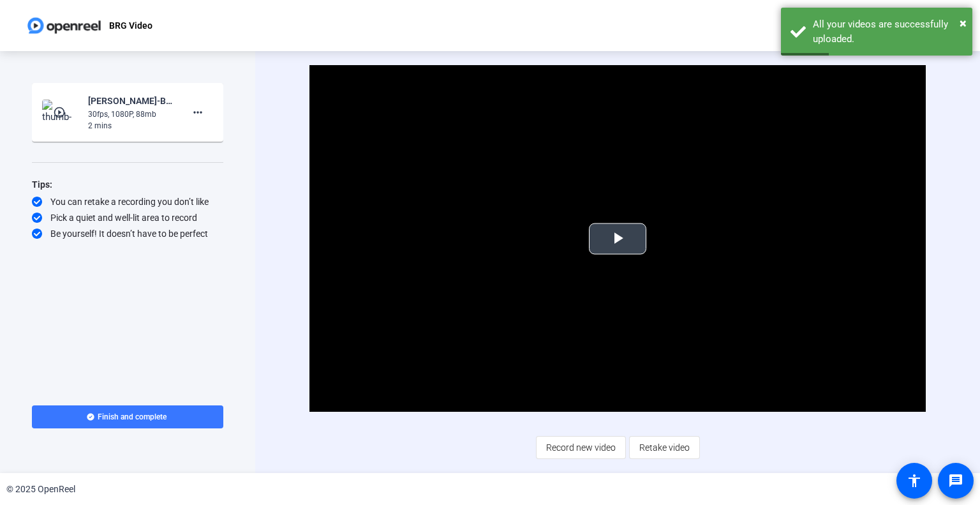  Describe the element at coordinates (61, 112) in the screenshot. I see `mat-icon: play_circle_outline` at that location.